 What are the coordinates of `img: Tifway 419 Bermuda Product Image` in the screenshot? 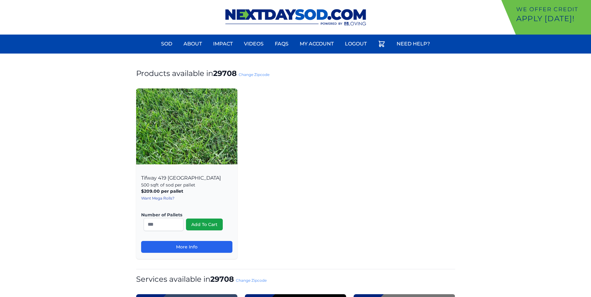 It's located at (186, 126).